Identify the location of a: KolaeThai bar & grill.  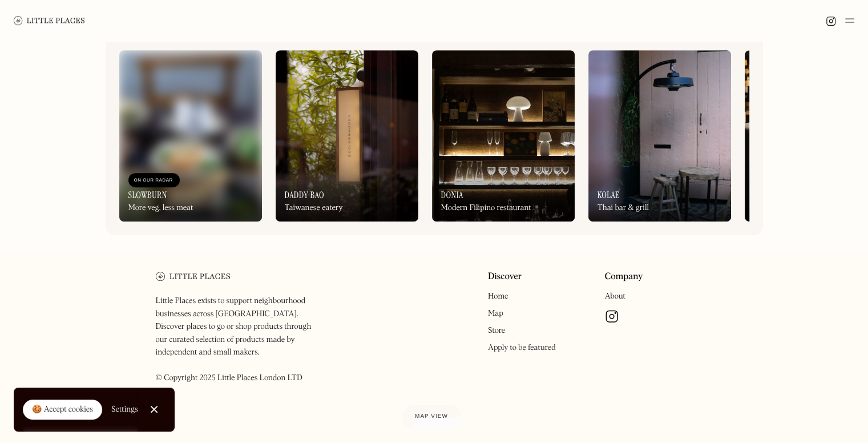
(660, 136).